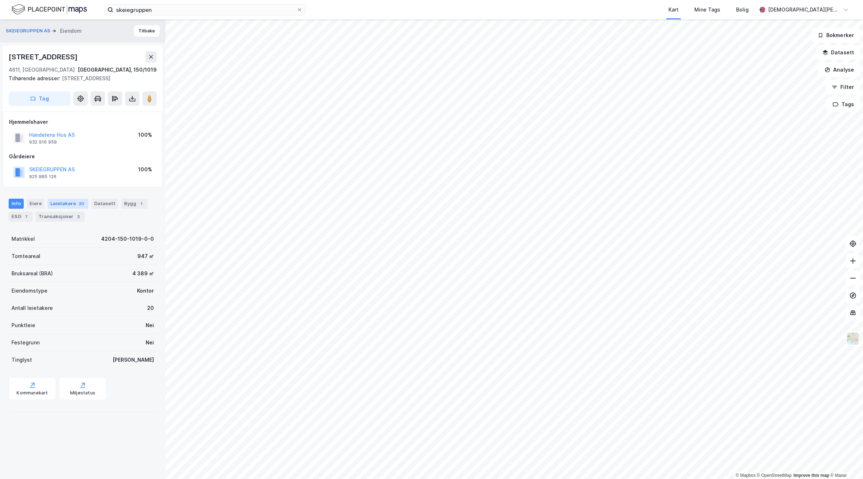 The width and height of the screenshot is (863, 479). What do you see at coordinates (145, 291) in the screenshot?
I see `div: Kontor` at bounding box center [145, 291].